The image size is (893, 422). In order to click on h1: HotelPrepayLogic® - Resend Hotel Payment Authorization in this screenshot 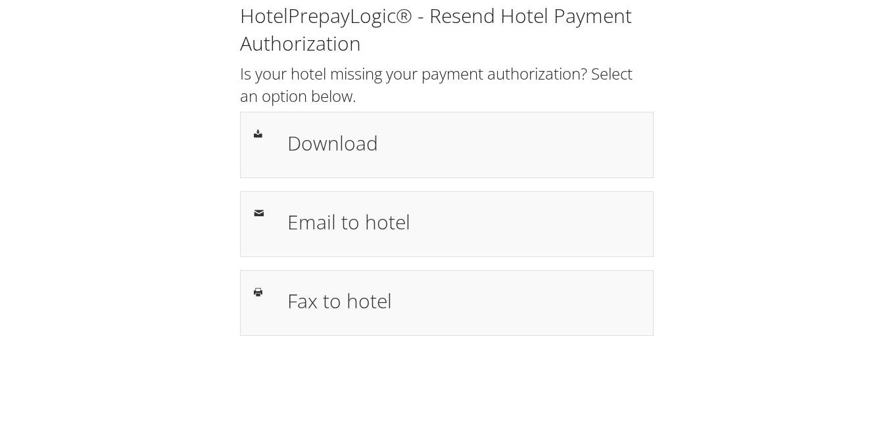, I will do `click(447, 30)`.